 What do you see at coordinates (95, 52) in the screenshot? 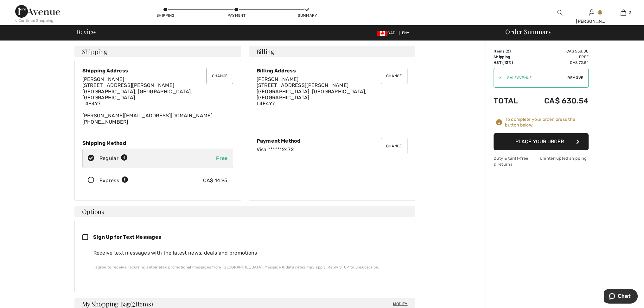
I see `span: Shipping` at bounding box center [95, 52].